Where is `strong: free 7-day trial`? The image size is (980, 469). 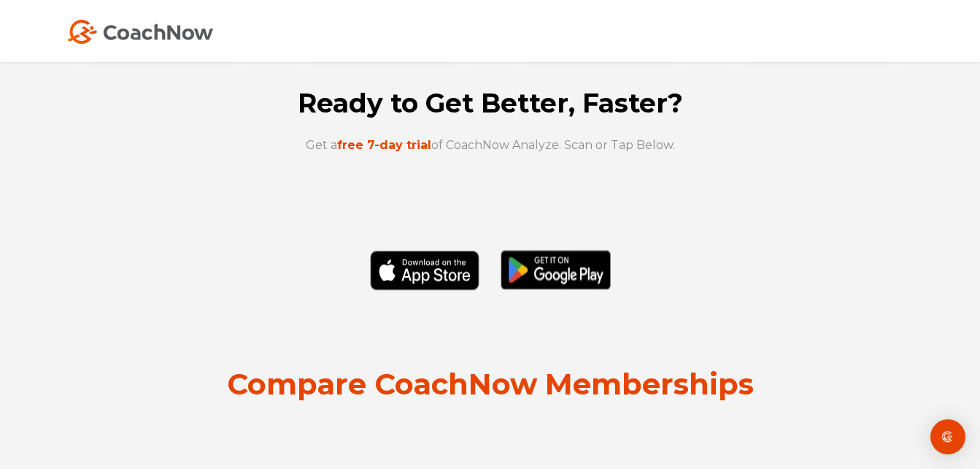
strong: free 7-day trial is located at coordinates (384, 144).